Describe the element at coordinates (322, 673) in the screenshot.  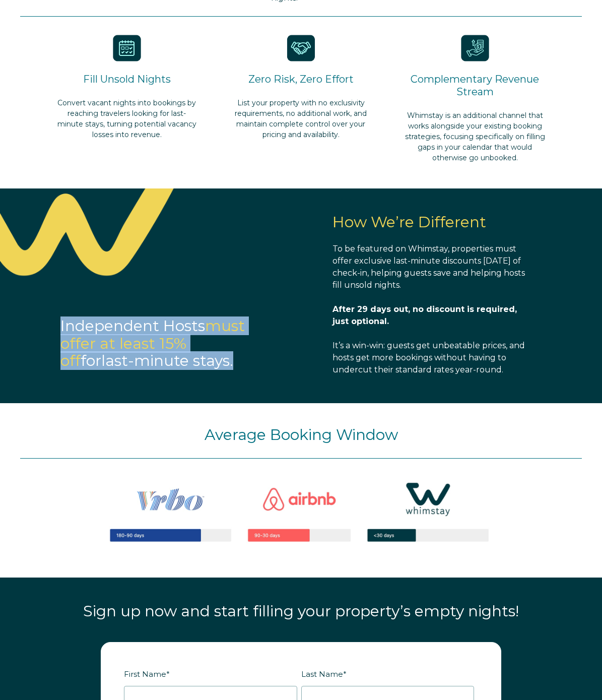
I see `span: Last Name` at that location.